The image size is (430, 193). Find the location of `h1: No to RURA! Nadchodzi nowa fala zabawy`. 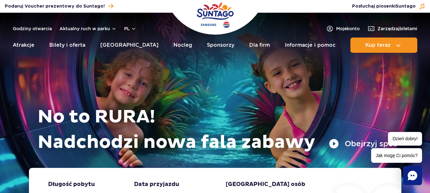

h1: No to RURA! Nadchodzi nowa fala zabawy is located at coordinates (217, 130).